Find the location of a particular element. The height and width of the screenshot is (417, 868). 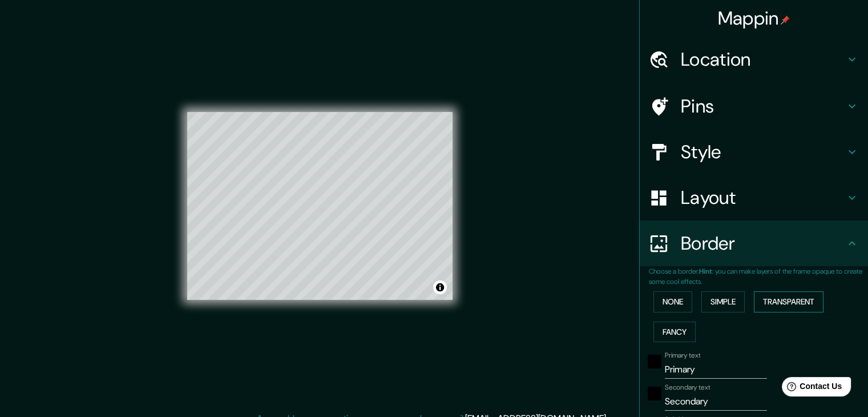

div: Style is located at coordinates (754, 152).